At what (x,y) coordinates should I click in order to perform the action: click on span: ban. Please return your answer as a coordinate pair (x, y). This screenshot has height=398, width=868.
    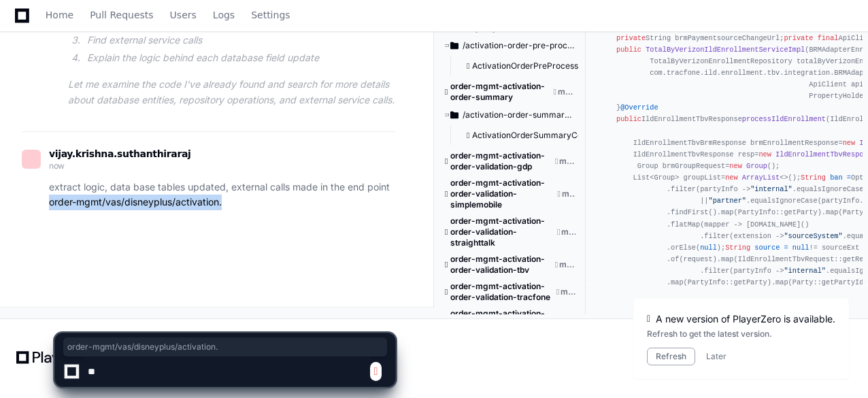
    Looking at the image, I should click on (836, 177).